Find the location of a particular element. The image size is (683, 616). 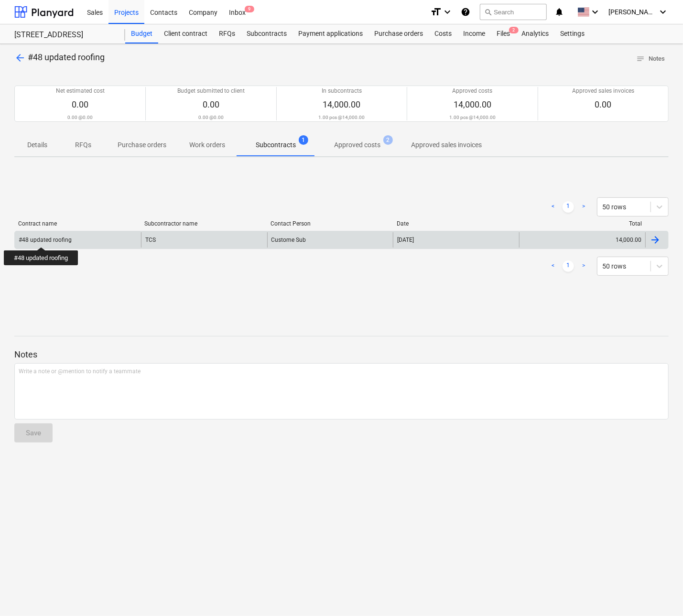

a: Costs is located at coordinates (443, 34).